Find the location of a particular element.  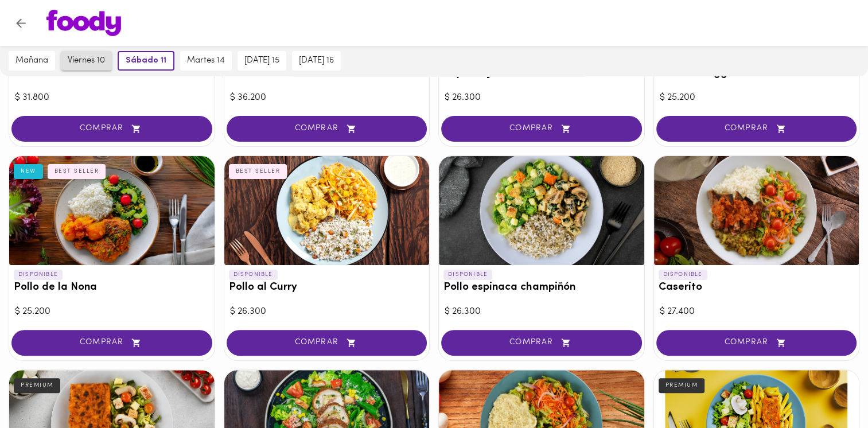

div: Pollo espinaca champiñón is located at coordinates (542, 210).